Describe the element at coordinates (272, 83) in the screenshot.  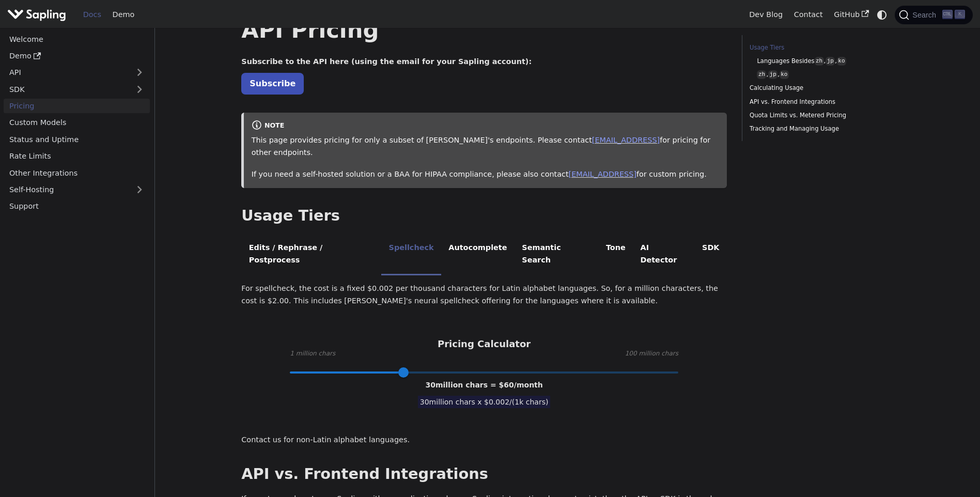
I see `a: Subscribe` at that location.